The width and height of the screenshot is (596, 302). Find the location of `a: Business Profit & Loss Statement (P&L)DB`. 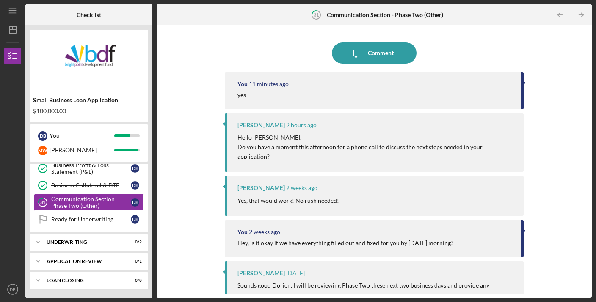

a: Business Profit & Loss Statement (P&L)DB is located at coordinates (89, 168).